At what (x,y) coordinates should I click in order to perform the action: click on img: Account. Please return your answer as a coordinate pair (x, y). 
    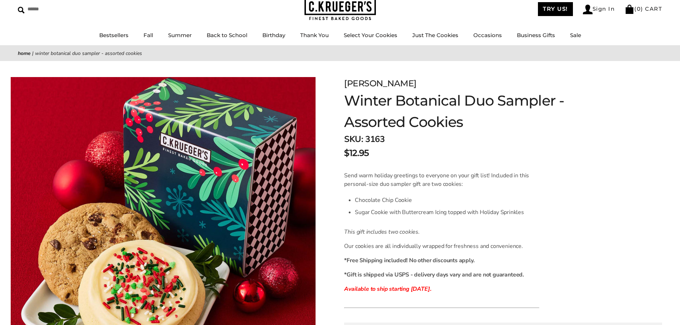
    Looking at the image, I should click on (587, 9).